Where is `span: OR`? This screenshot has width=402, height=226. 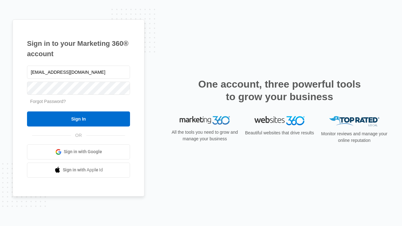
span: OR is located at coordinates (78, 135).